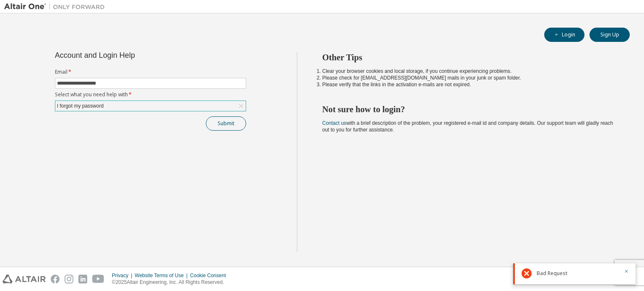  What do you see at coordinates (469, 109) in the screenshot?
I see `h2: Not sure how to login?` at bounding box center [469, 109].